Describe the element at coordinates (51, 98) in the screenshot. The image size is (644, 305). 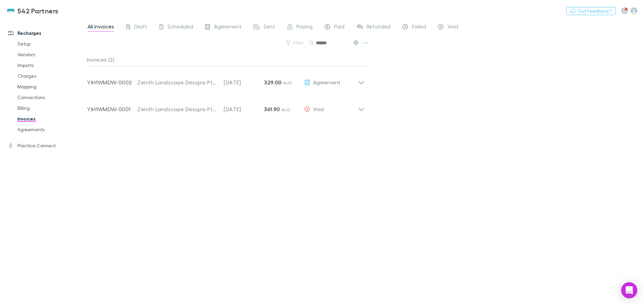
I see `a: Connections` at that location.